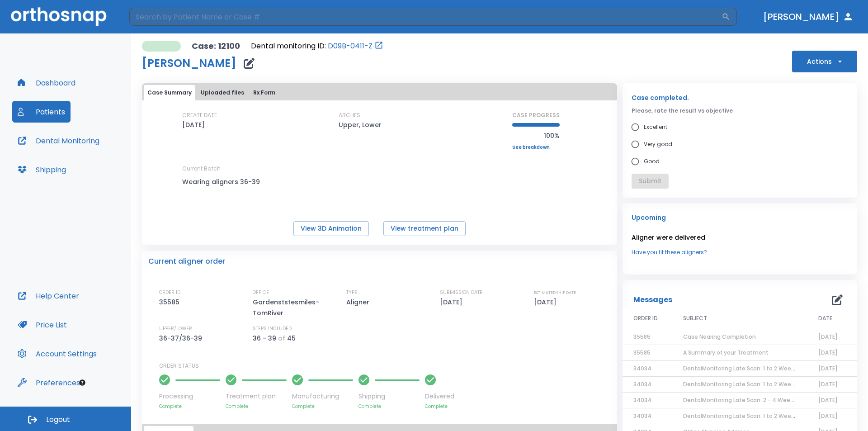  What do you see at coordinates (49, 296) in the screenshot?
I see `button: Help Center` at bounding box center [49, 296].